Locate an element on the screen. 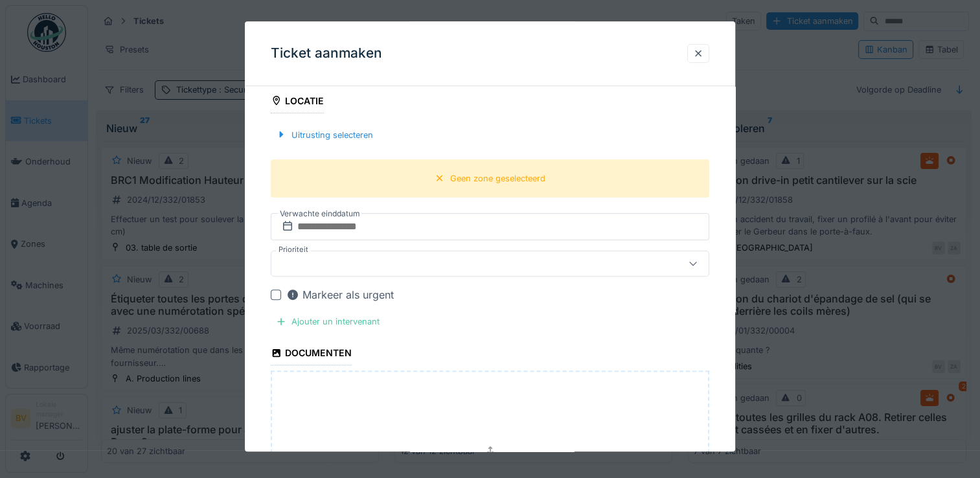 Image resolution: width=980 pixels, height=478 pixels. div: Ajouter un intervenant is located at coordinates (328, 321).